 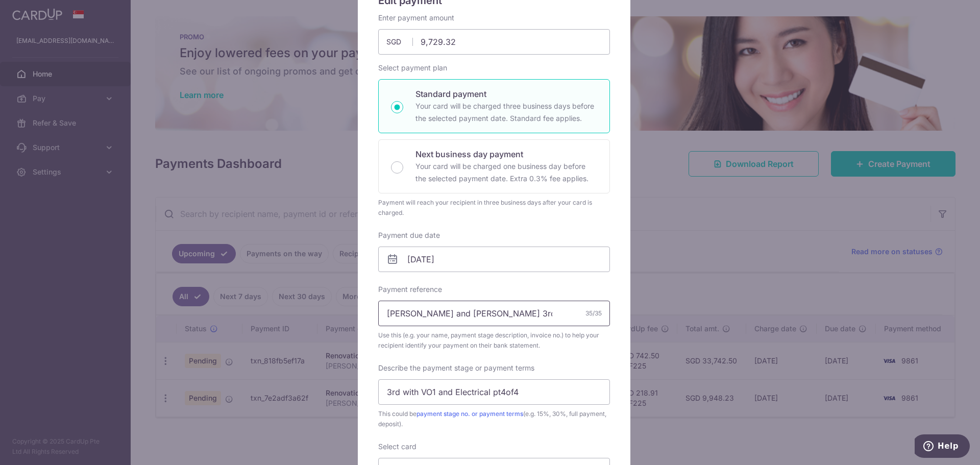 I want to click on div: Payment will reach your recipient in three business days after your card is charged., so click(x=494, y=208).